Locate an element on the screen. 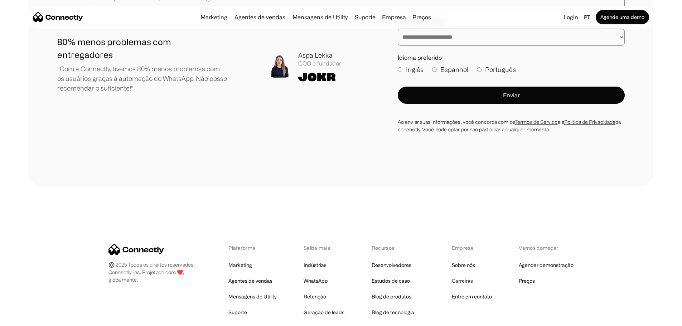 Image resolution: width=682 pixels, height=326 pixels. label: Inglês is located at coordinates (410, 69).